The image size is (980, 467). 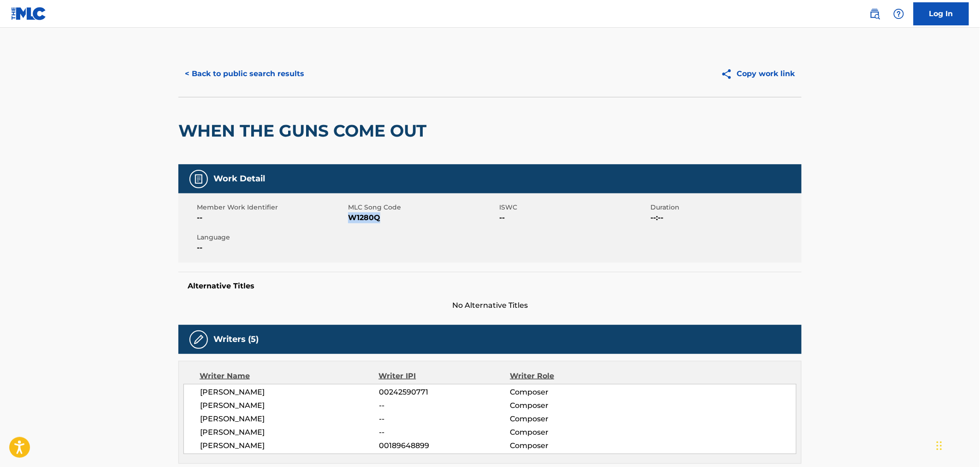 I want to click on img: Copy work link, so click(x=729, y=74).